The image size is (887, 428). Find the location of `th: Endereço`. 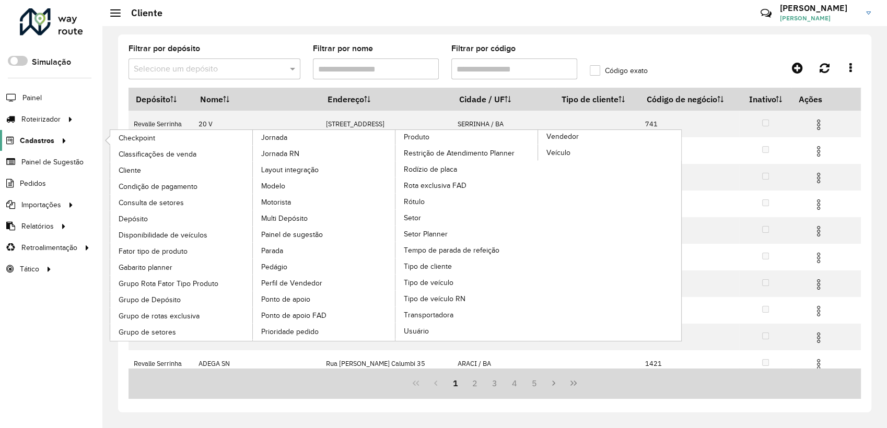

th: Endereço is located at coordinates (386, 99).